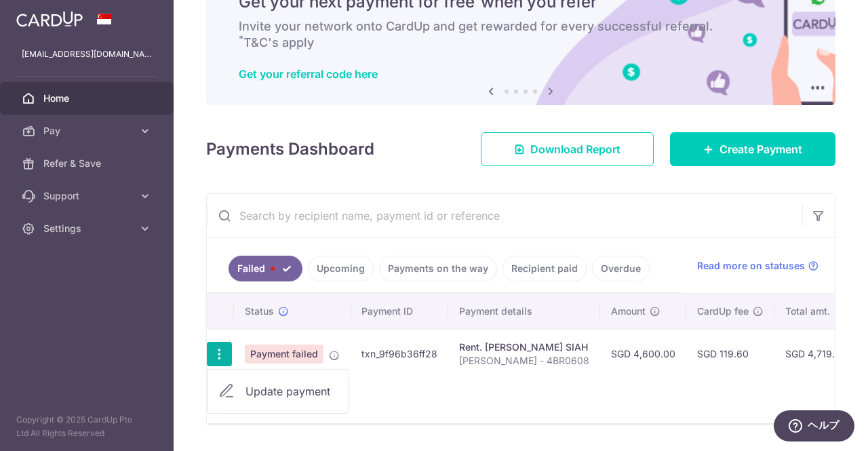 The width and height of the screenshot is (868, 451). Describe the element at coordinates (437, 269) in the screenshot. I see `a: Payments on the way` at that location.